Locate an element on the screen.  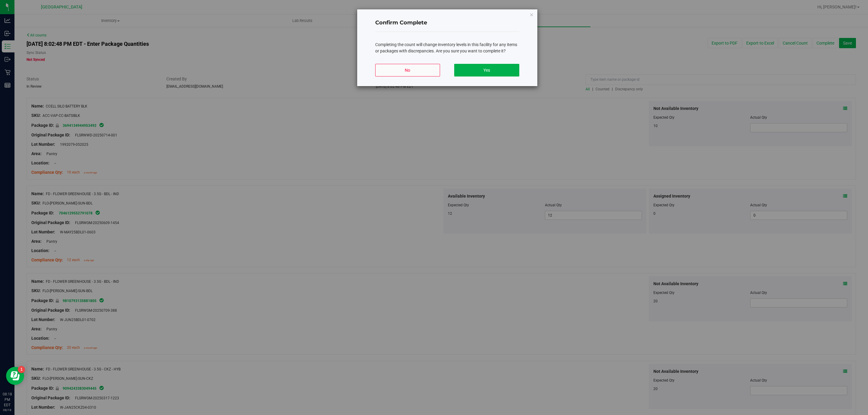
span: 1 is located at coordinates (3, 3).